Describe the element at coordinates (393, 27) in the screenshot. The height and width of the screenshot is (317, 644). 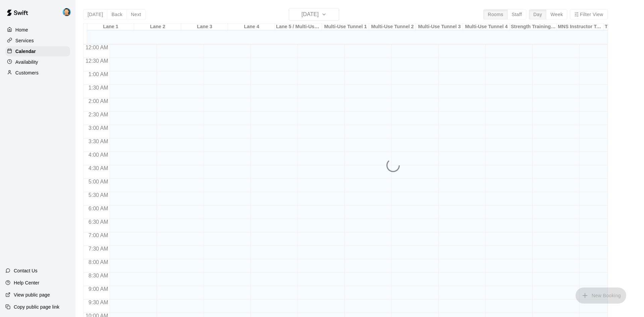
I see `div: Multi-Use Tunnel 2` at that location.